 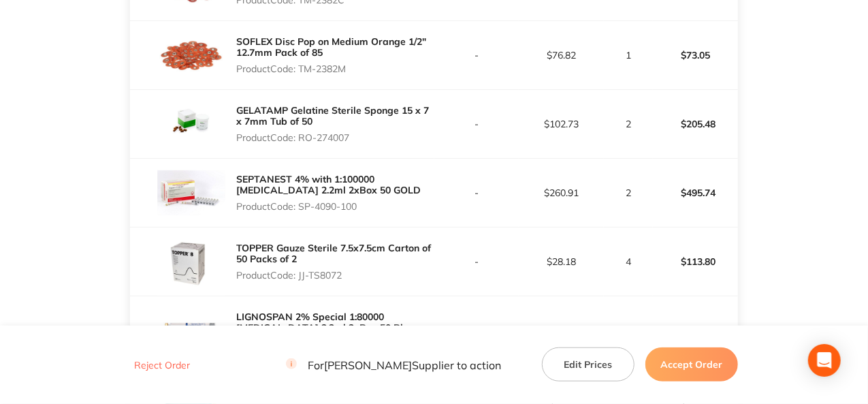 I want to click on p: Product Code: SP-4090-100, so click(x=335, y=207).